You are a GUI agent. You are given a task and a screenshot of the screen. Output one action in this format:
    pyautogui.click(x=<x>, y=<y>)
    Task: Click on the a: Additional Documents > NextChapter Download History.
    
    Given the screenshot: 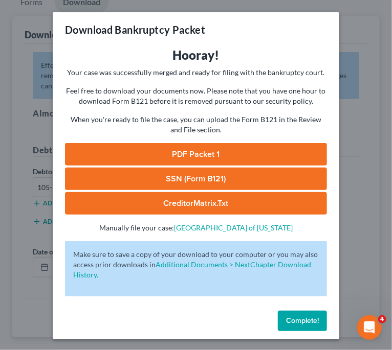 What is the action you would take?
    pyautogui.click(x=192, y=270)
    